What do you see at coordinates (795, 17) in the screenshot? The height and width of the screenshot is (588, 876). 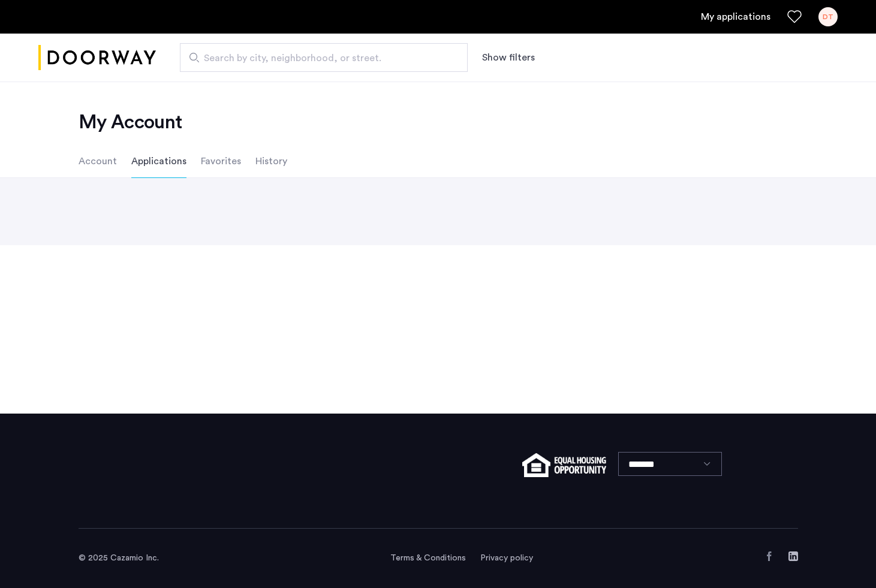 I see `a: Favorites` at bounding box center [795, 17].